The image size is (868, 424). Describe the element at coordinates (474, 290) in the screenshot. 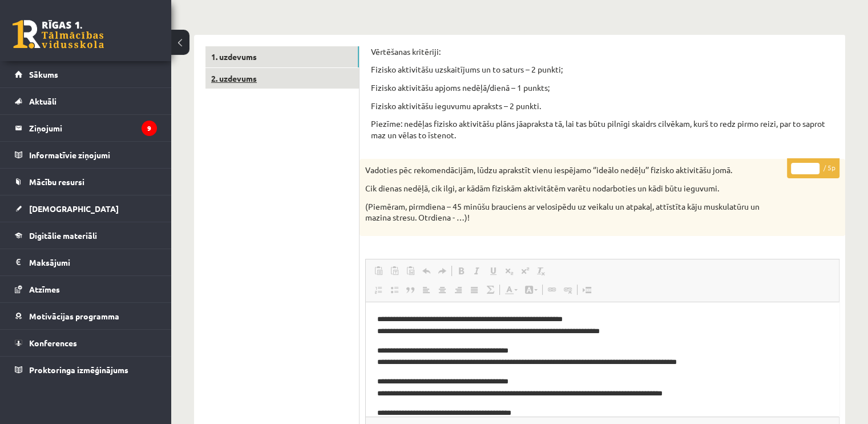

I see `a: По ширине` at that location.